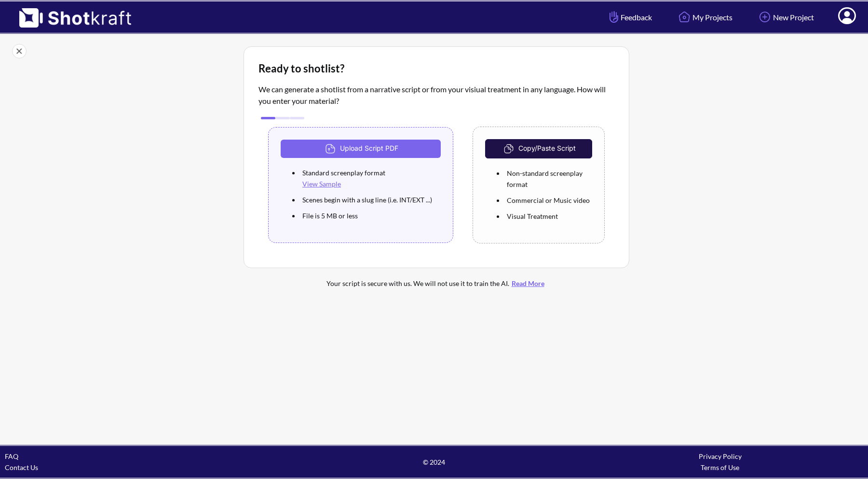  I want to click on div: Terms of Use, so click(720, 467).